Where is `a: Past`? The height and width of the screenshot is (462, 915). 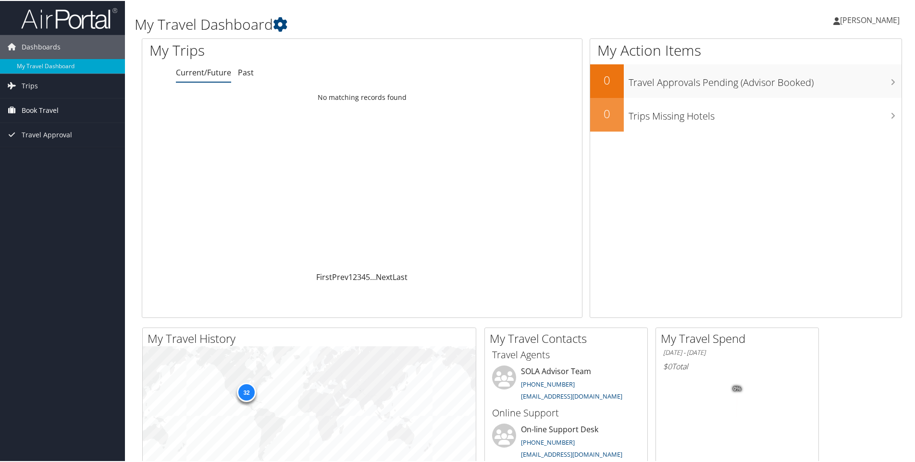
a: Past is located at coordinates (246, 72).